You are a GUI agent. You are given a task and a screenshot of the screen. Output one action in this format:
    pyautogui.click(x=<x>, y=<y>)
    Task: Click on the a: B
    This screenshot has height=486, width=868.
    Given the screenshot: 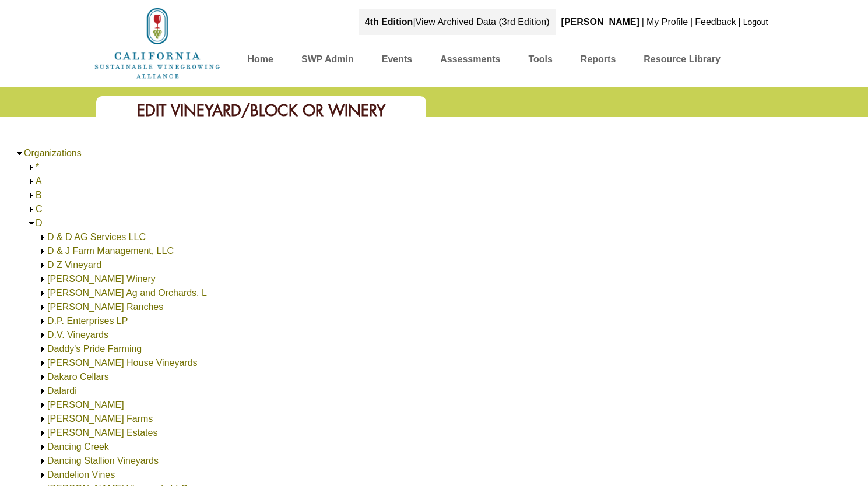 What is the action you would take?
    pyautogui.click(x=38, y=195)
    